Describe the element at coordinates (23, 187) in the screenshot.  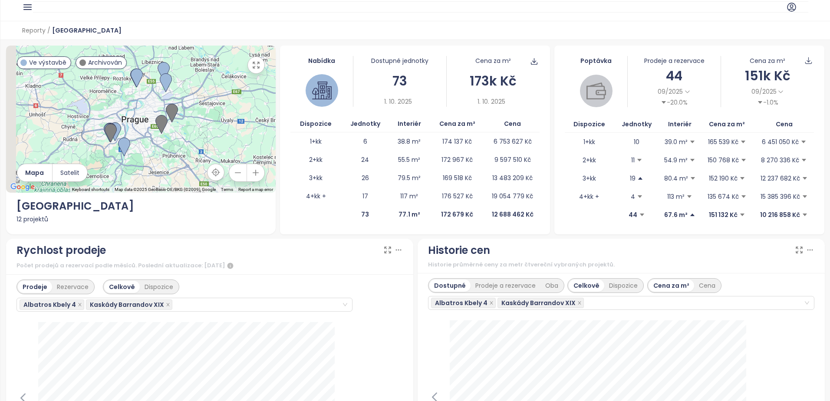
I see `img: Google` at that location.